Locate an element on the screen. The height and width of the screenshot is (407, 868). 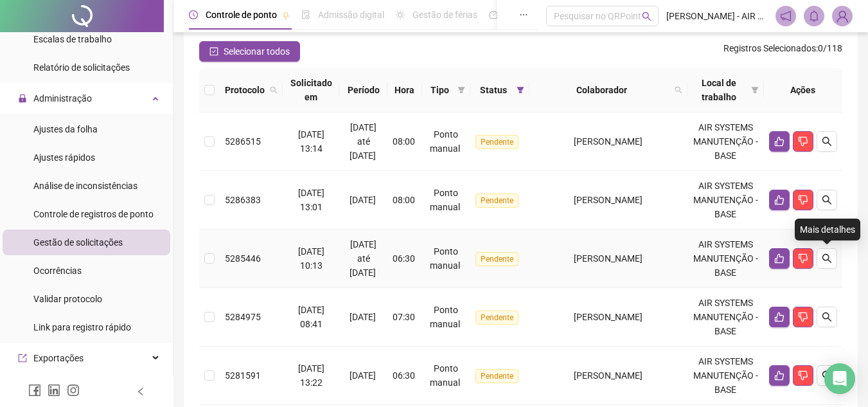
span: Selecionar todos is located at coordinates (256, 51).